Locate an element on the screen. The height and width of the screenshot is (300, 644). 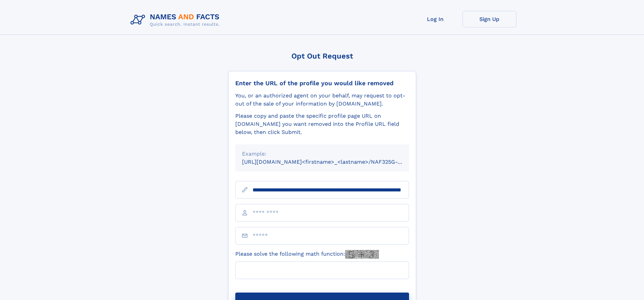
img: Logo Names and Facts is located at coordinates (177, 20).